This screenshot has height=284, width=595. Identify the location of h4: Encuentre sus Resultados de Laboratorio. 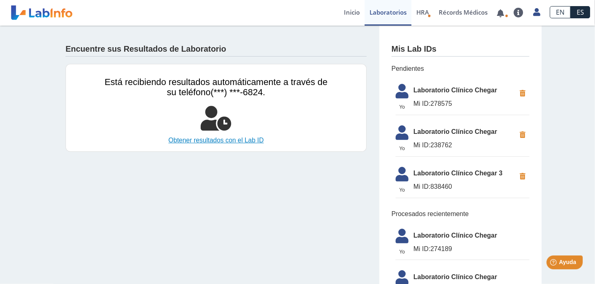
(146, 49).